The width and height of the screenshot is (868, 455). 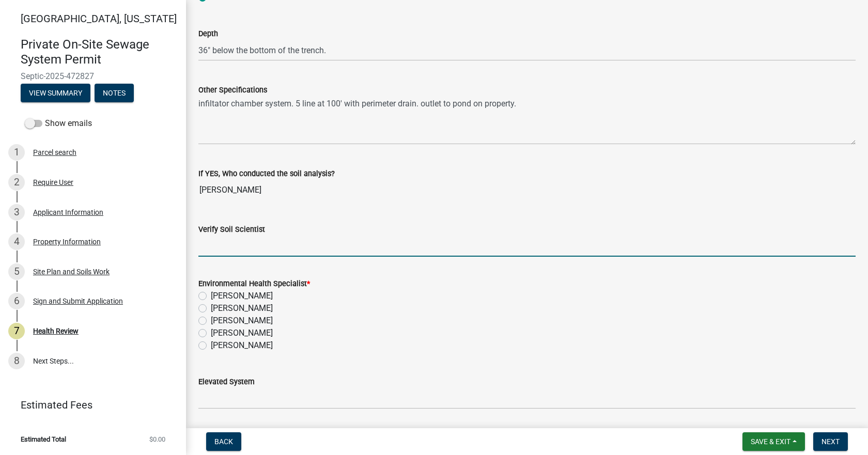 What do you see at coordinates (16, 212) in the screenshot?
I see `div: 3` at bounding box center [16, 212].